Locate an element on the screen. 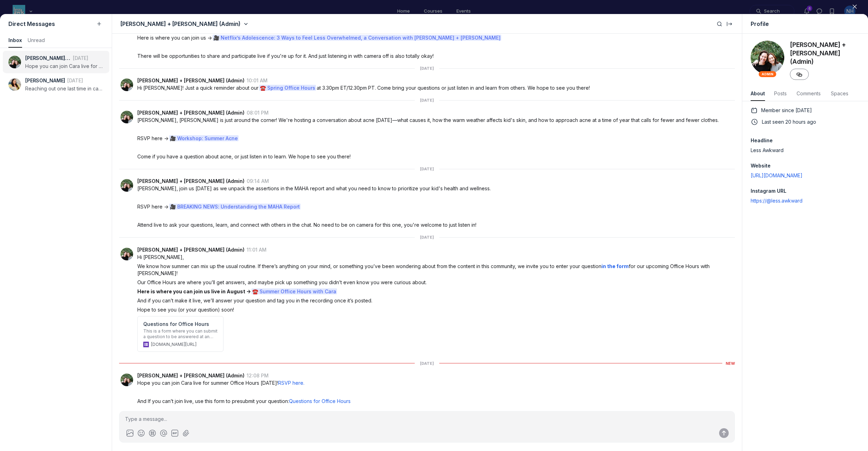  span: ☎️ Summer Office Hours with Cara is located at coordinates (294, 291).